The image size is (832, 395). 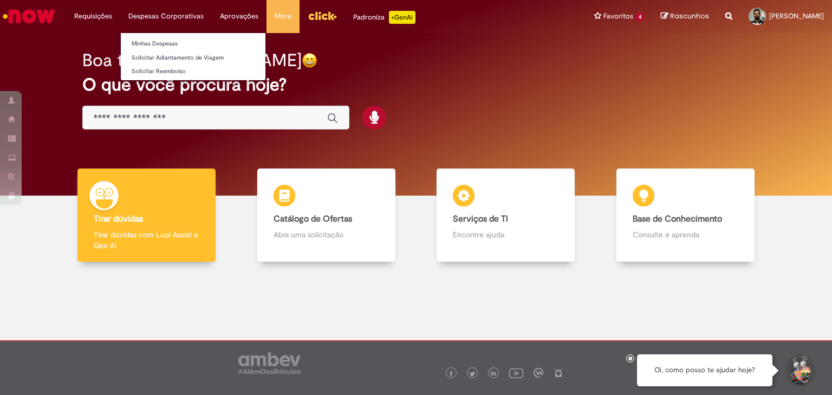 What do you see at coordinates (416, 85) in the screenshot?
I see `h2: O que você procura hoje?` at bounding box center [416, 85].